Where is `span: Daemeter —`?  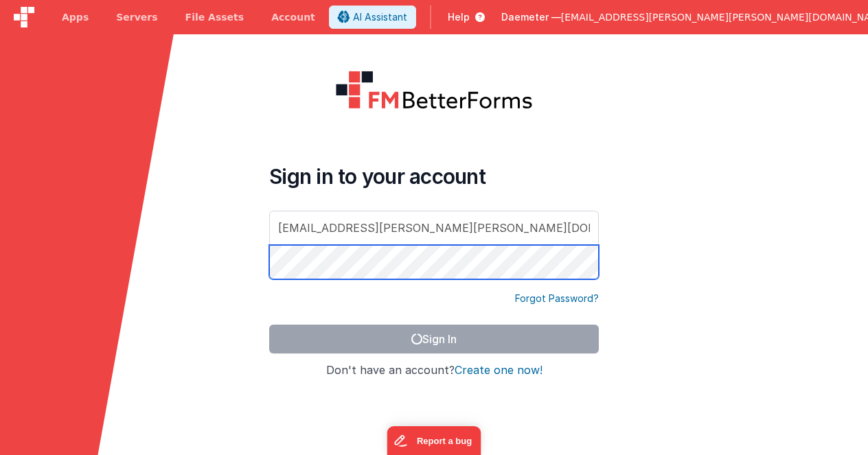 span: Daemeter — is located at coordinates (531, 17).